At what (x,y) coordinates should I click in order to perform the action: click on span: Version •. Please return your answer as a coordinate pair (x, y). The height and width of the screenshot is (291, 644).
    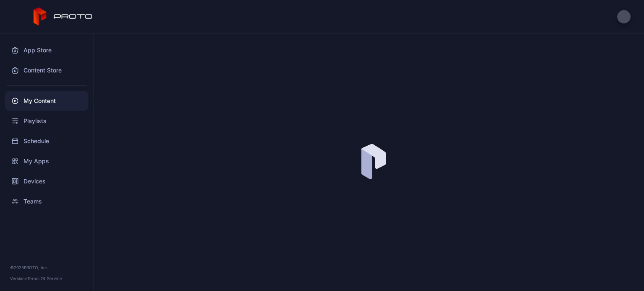
    Looking at the image, I should click on (18, 279).